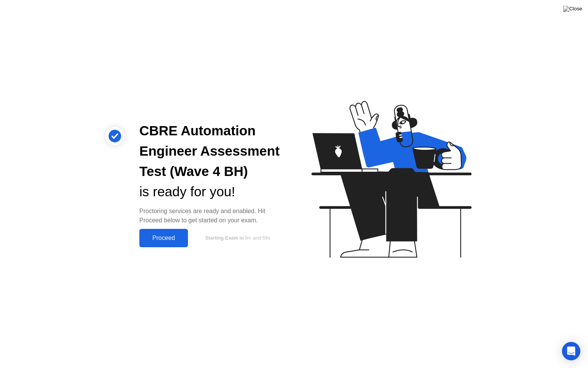  Describe the element at coordinates (210, 151) in the screenshot. I see `div: CBRE Automation Engineer Assessment Test (Wave 4 BH)` at that location.